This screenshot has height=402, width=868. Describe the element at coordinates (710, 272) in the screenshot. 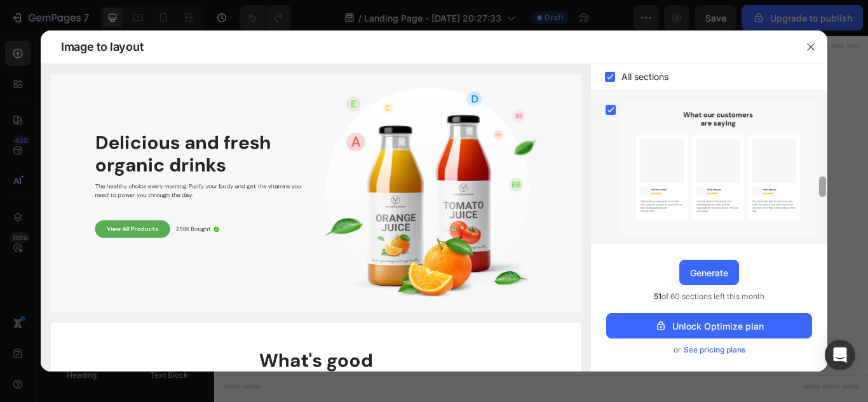

I see `div: Generate` at that location.